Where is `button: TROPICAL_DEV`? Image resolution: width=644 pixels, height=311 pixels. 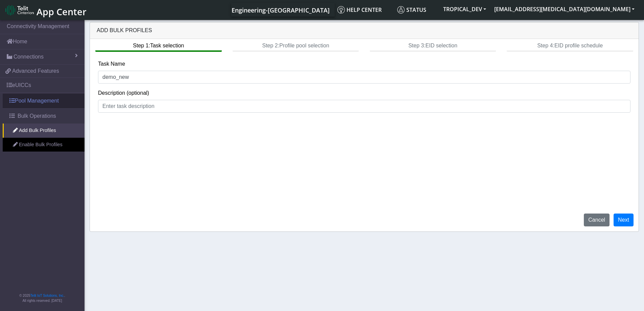
button: TROPICAL_DEV is located at coordinates (464, 9).